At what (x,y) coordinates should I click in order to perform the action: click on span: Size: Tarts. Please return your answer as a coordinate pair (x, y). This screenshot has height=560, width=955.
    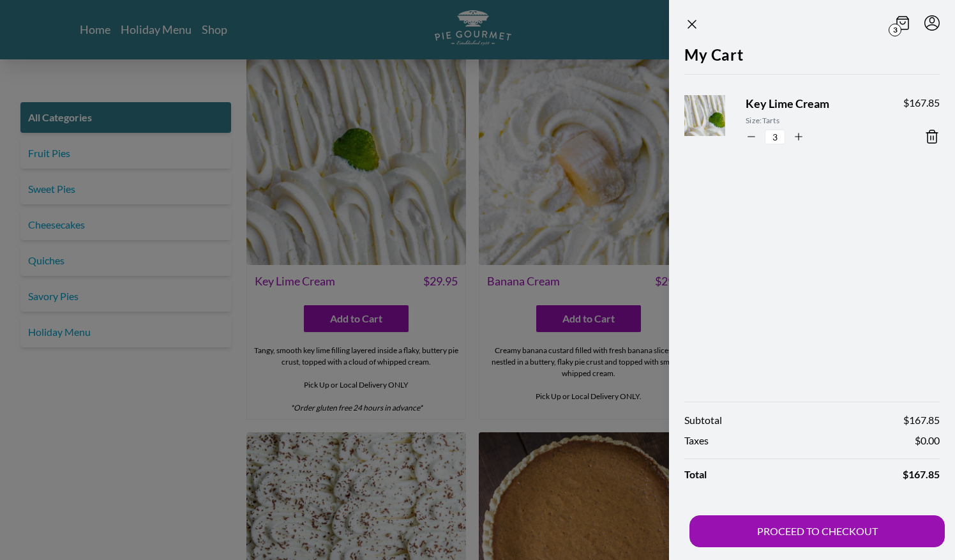
    Looking at the image, I should click on (814, 121).